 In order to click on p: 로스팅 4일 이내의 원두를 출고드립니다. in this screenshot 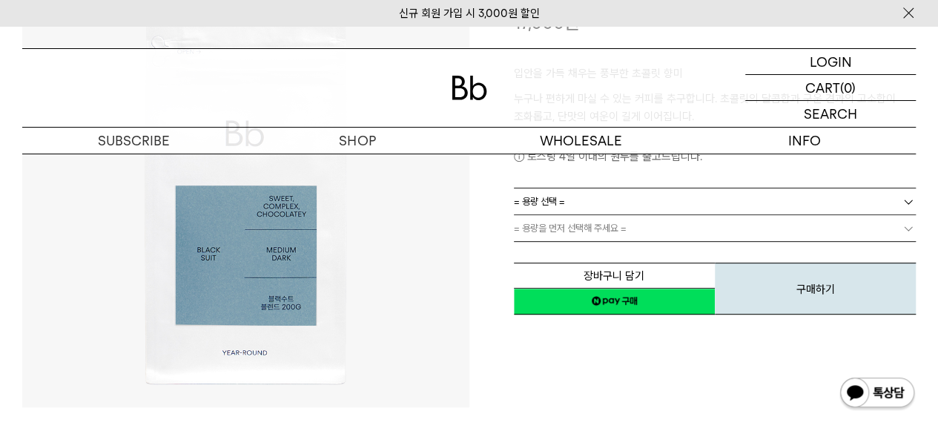, I will do `click(715, 156)`.